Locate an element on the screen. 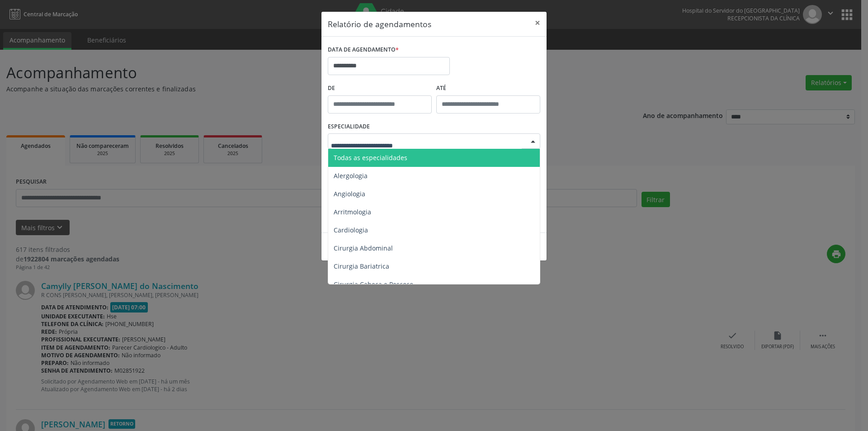 The width and height of the screenshot is (868, 431). span: Cardiologia is located at coordinates (351, 230).